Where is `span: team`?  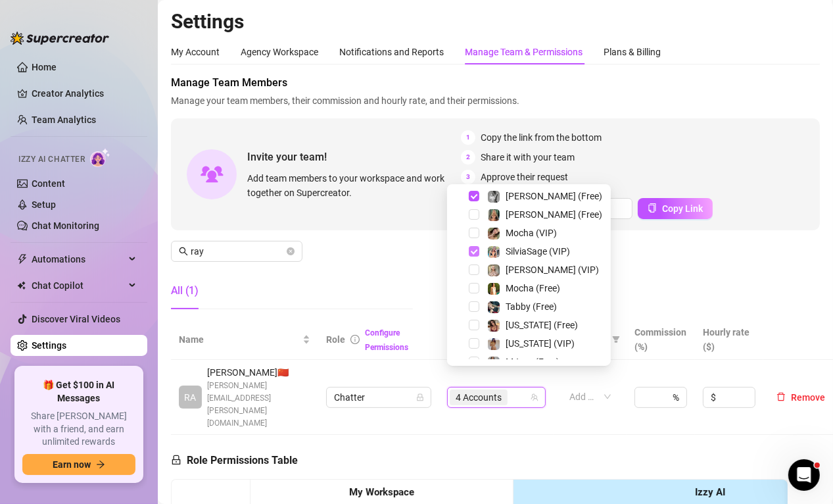 span: team is located at coordinates (535, 397).